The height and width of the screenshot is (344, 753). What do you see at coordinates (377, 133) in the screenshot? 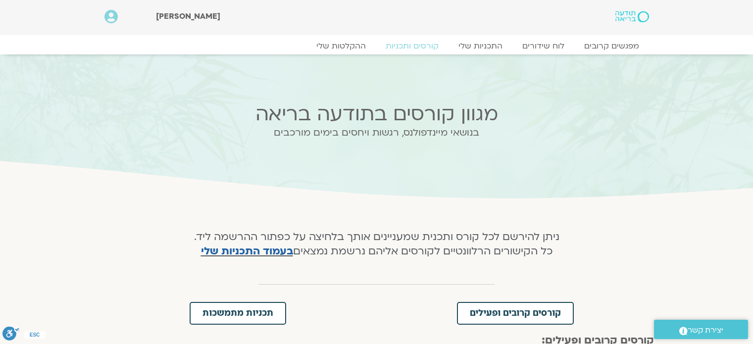
I see `h2: בנושאי מיינדפולנס, רגשות ויחסים בימים מורכבים` at bounding box center [377, 133].